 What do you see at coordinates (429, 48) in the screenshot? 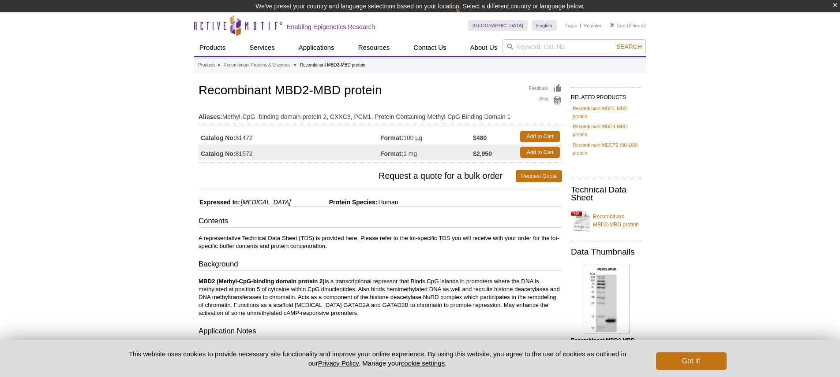
I see `a: Contact Us` at bounding box center [429, 48].